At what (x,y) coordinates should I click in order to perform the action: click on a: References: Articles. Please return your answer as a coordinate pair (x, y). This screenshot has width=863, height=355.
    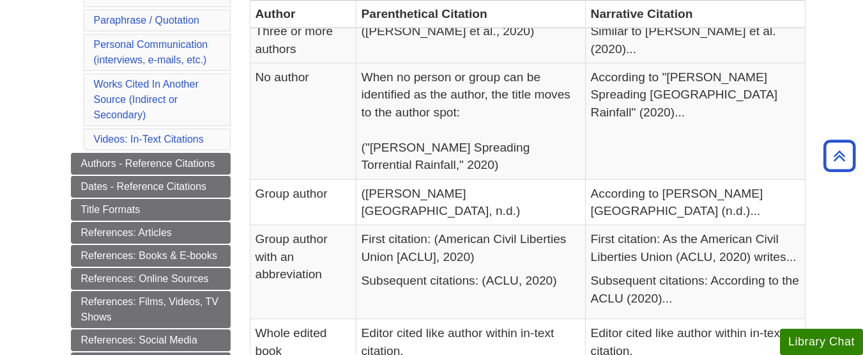
    Looking at the image, I should click on (151, 233).